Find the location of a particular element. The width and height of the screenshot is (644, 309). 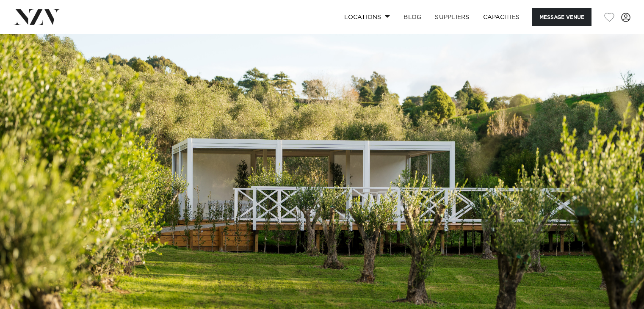

a: Capacities is located at coordinates (501, 17).